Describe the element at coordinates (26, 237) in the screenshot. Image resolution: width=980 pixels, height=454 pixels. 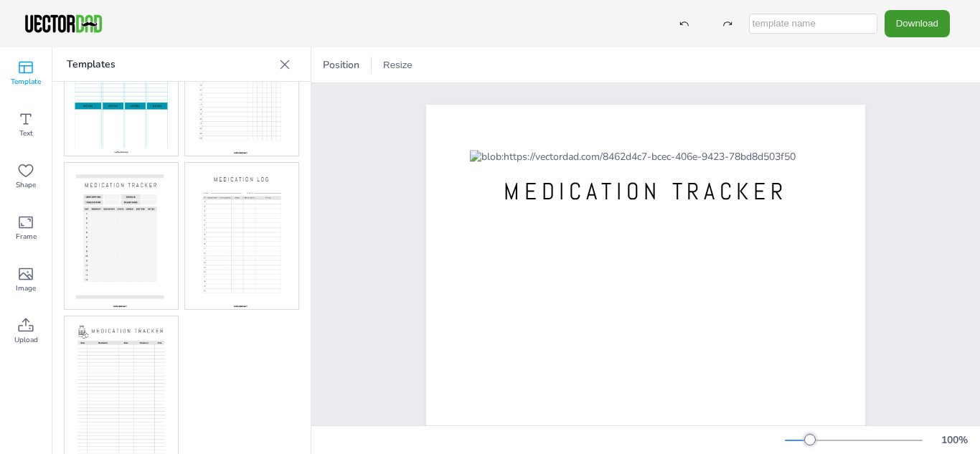
I see `span: Frame` at that location.